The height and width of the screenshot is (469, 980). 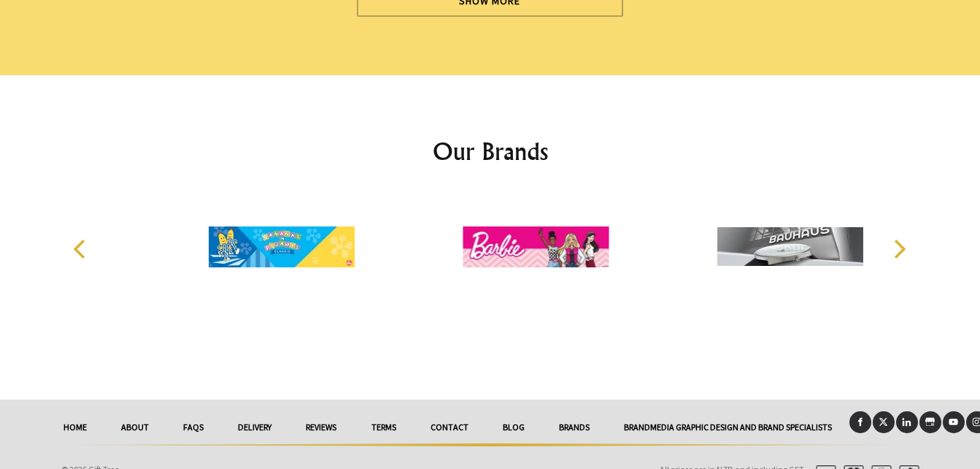 I want to click on a: Contact, so click(x=449, y=427).